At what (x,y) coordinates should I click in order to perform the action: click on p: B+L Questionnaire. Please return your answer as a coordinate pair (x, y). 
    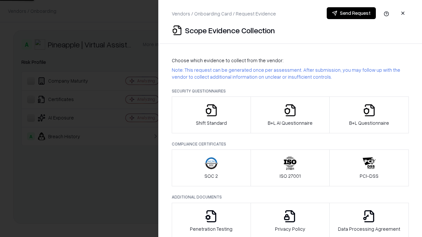
    Looking at the image, I should click on (369, 123).